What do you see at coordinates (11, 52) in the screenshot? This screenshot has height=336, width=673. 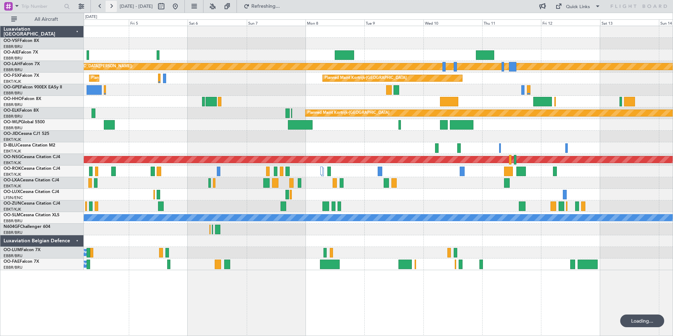 I see `span: OO-AIE` at bounding box center [11, 52].